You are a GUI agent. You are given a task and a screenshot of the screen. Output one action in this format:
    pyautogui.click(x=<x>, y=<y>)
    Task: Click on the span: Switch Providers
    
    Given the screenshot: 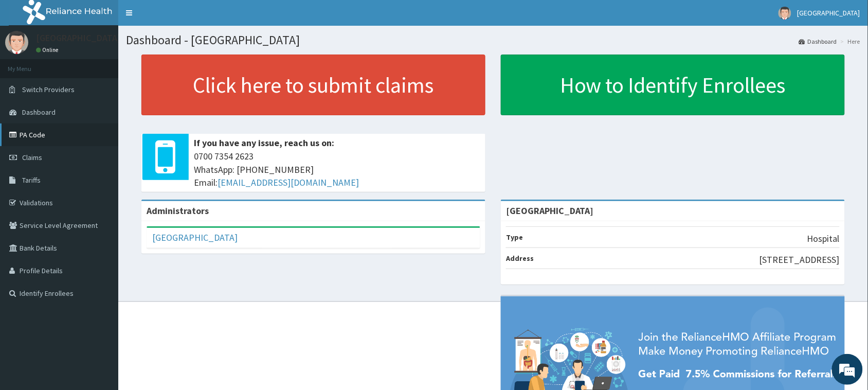 What is the action you would take?
    pyautogui.click(x=48, y=90)
    